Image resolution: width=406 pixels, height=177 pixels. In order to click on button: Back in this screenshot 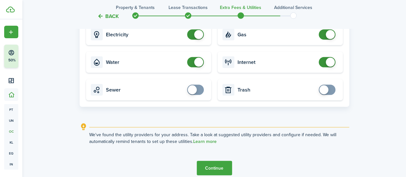, I will do `click(108, 16)`.